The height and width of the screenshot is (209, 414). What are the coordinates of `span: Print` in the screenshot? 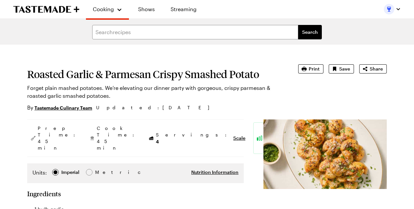 It's located at (314, 69).